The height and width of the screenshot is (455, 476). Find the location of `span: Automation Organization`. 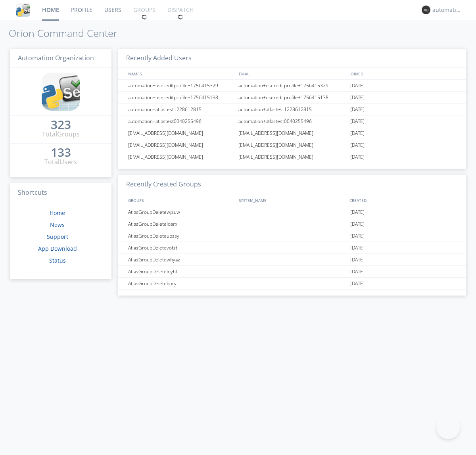

span: Automation Organization is located at coordinates (56, 58).